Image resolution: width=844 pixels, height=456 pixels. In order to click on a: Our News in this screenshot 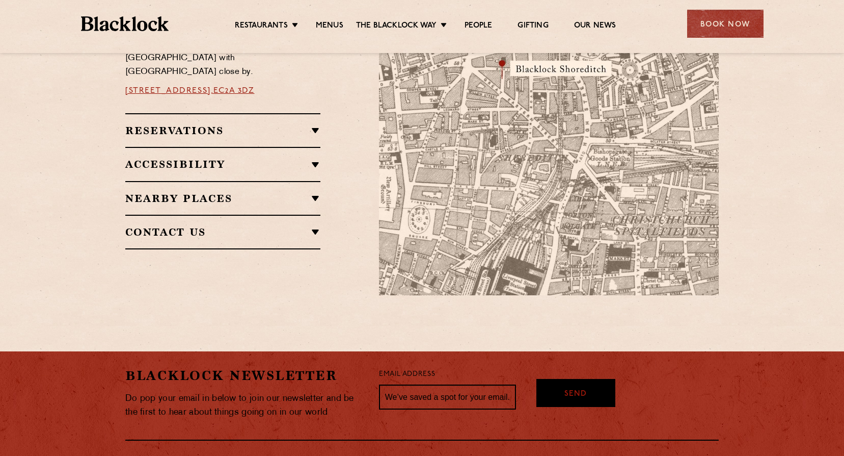, I will do `click(595, 26)`.